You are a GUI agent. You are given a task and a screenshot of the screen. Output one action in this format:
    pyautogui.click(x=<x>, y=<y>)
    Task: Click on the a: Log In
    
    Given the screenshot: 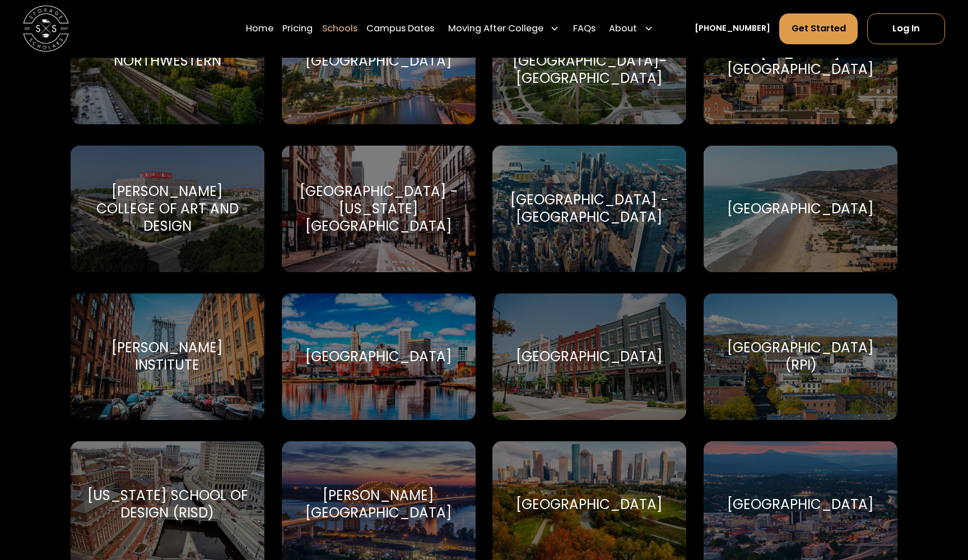 What is the action you would take?
    pyautogui.click(x=906, y=28)
    